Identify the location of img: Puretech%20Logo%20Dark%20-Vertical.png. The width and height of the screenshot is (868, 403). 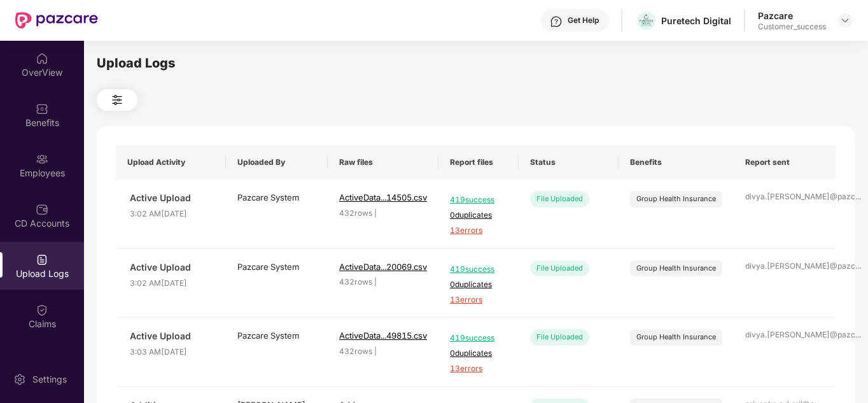
(646, 20).